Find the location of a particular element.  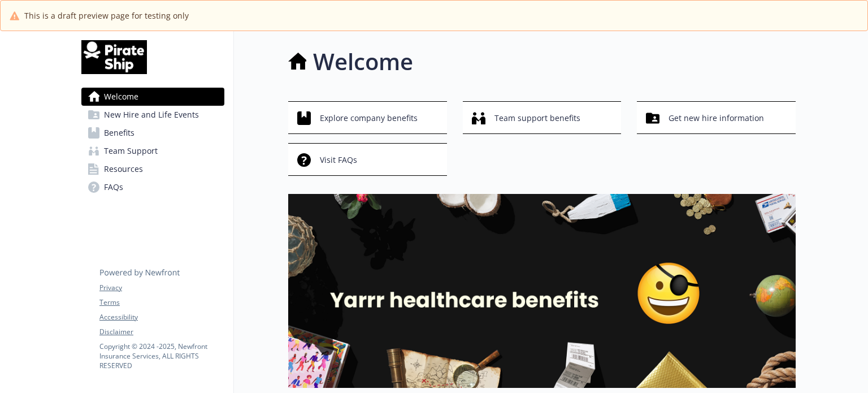

a: Terms is located at coordinates (162, 303).